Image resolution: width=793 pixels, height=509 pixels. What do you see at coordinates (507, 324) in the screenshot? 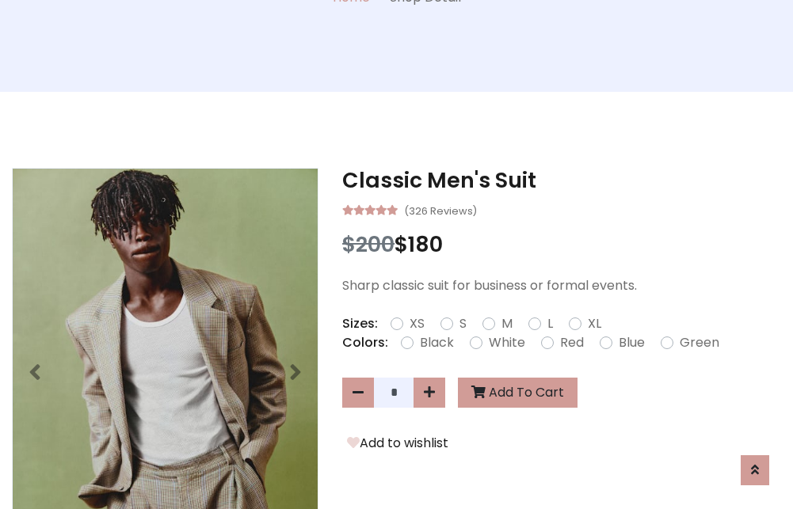
I see `label: M` at bounding box center [507, 324].